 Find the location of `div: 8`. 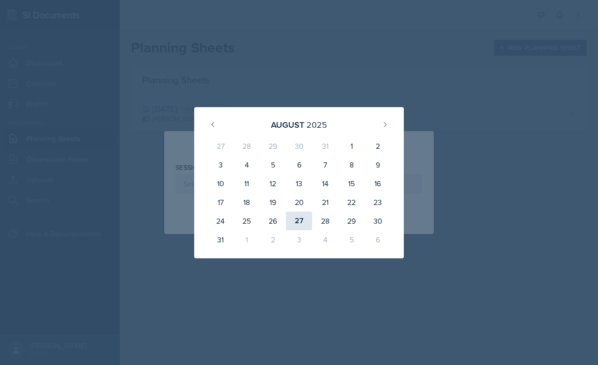

div: 8 is located at coordinates (351, 165).